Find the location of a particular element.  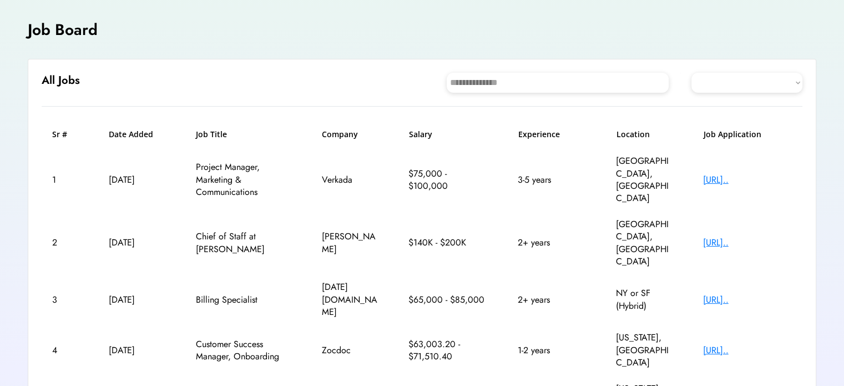

div: NY or SF (Hybrid) is located at coordinates (644, 299).